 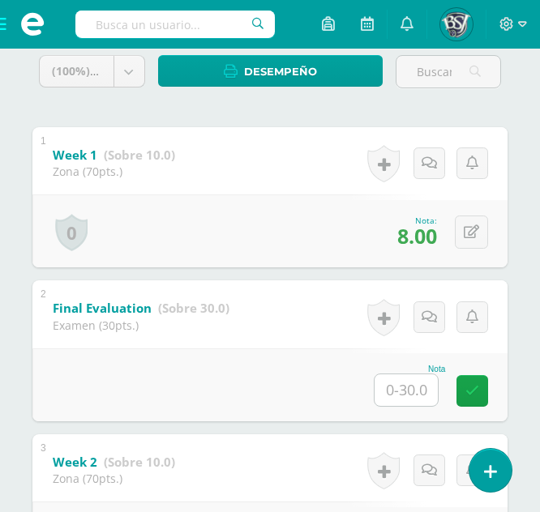 What do you see at coordinates (409, 369) in the screenshot?
I see `div: Nota` at bounding box center [409, 369].